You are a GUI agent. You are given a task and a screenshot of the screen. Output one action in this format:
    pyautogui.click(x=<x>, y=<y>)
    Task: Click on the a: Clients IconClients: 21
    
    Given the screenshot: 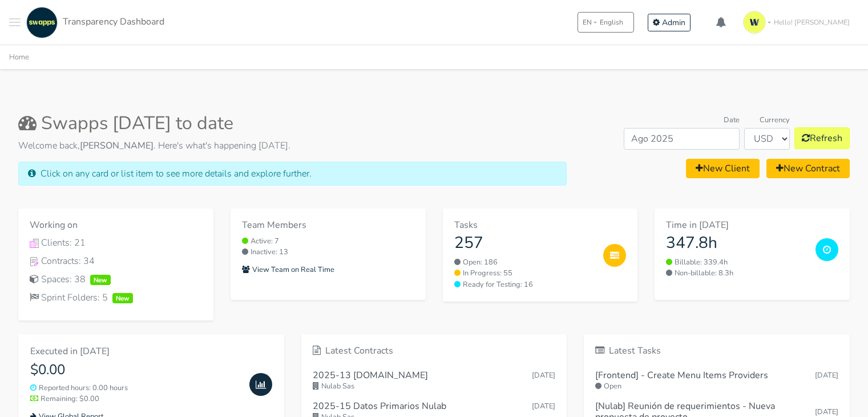 What is the action you would take?
    pyautogui.click(x=116, y=243)
    